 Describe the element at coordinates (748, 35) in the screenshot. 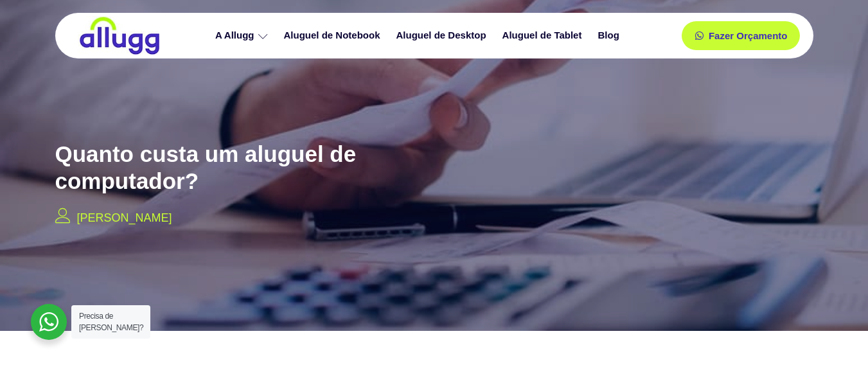

I see `span: Fazer Orçamento` at that location.